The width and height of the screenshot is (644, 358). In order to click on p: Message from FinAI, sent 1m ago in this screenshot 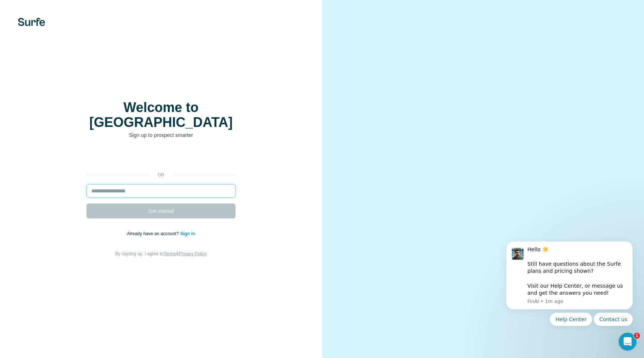, I will do `click(82, 64)`.